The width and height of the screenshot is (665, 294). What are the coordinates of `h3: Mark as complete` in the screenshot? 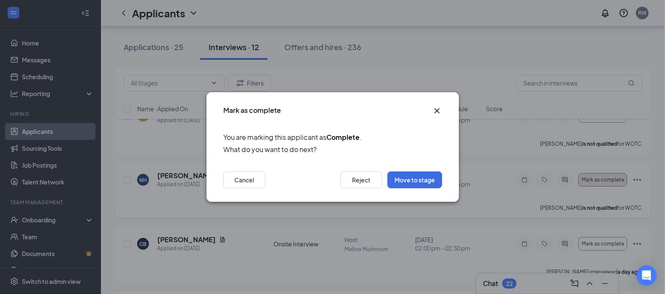 It's located at (252, 110).